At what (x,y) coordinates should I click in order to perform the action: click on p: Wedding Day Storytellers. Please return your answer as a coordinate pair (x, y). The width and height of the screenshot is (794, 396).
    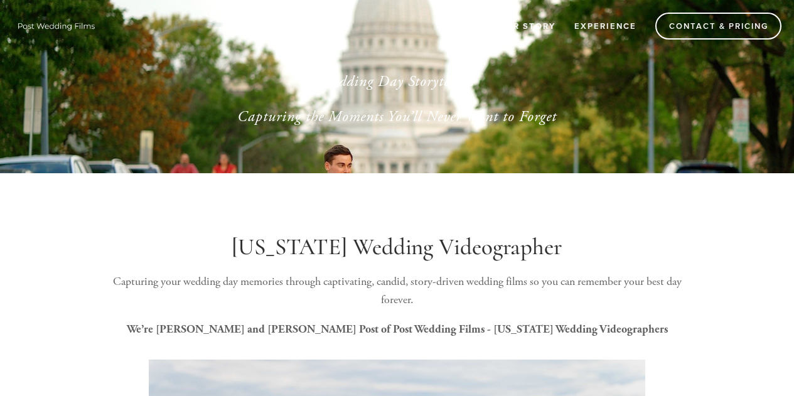
    Looking at the image, I should click on (397, 82).